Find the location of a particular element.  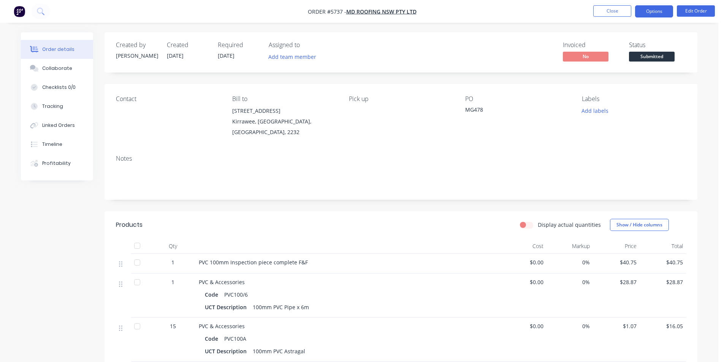

div: Cost is located at coordinates (523, 246).